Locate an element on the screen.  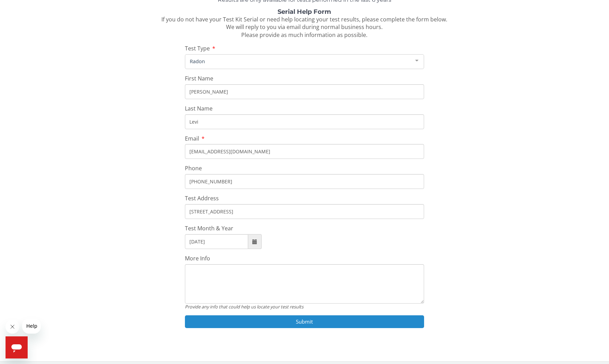
span: Test Address is located at coordinates (202, 198).